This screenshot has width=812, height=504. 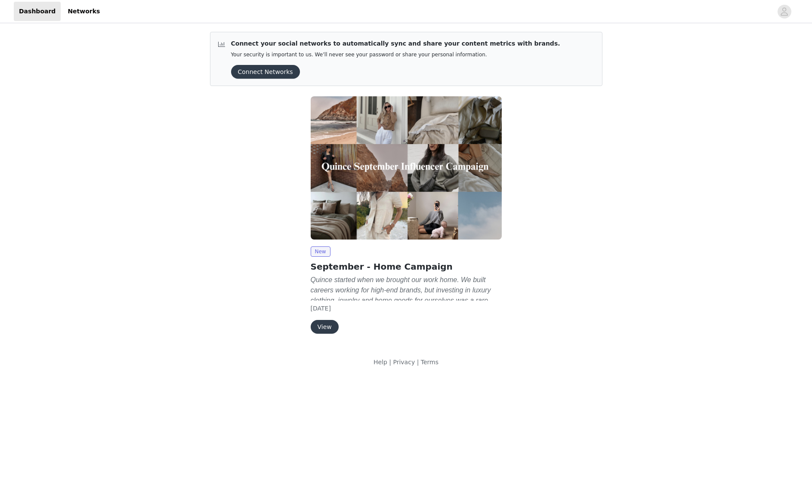 What do you see at coordinates (406, 168) in the screenshot?
I see `img: Quince` at bounding box center [406, 168].